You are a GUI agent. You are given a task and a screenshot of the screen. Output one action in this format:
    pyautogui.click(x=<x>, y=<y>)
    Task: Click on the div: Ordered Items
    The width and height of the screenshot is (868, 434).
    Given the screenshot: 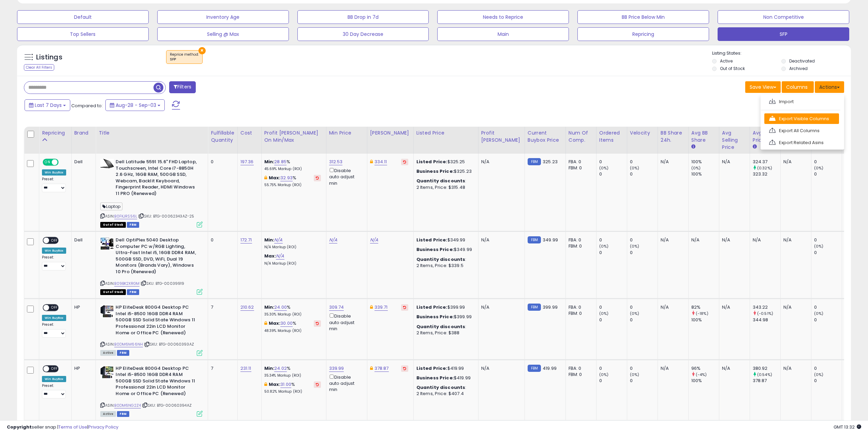 What is the action you would take?
    pyautogui.click(x=611, y=137)
    